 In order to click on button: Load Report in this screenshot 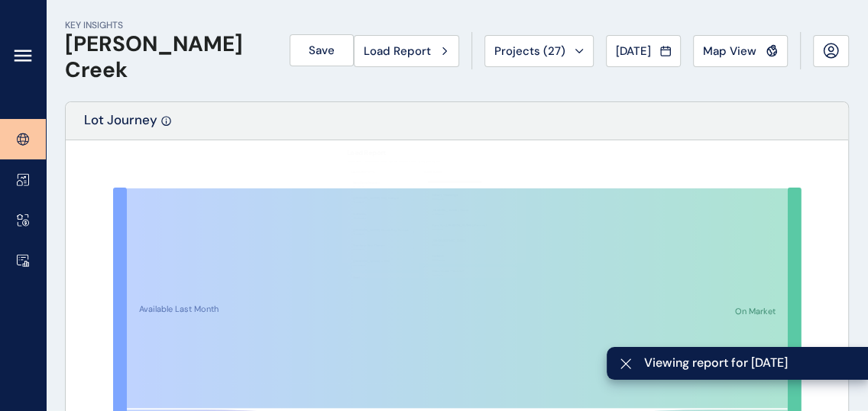, I will do `click(406, 51)`.